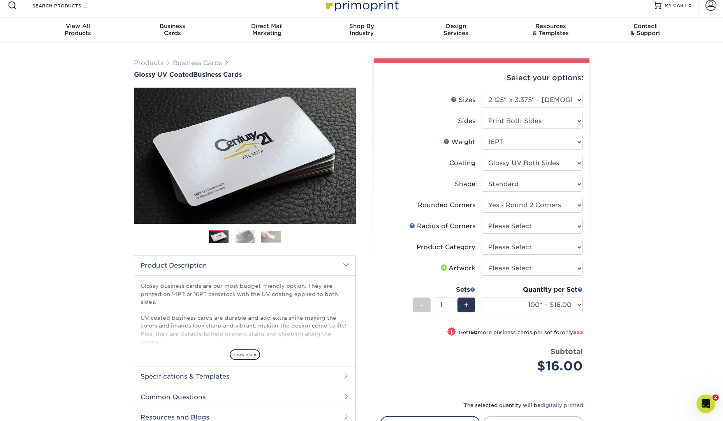 The width and height of the screenshot is (723, 421). I want to click on div: Rounded Corners, so click(447, 205).